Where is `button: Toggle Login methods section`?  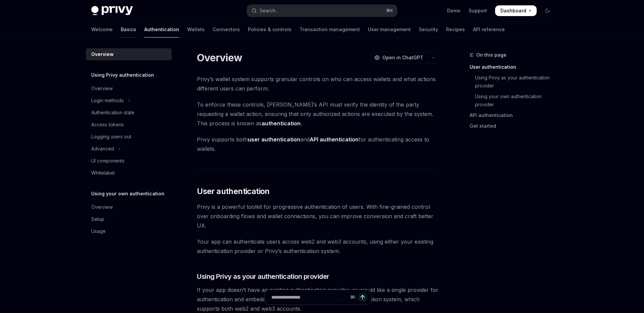 button: Toggle Login methods section is located at coordinates (129, 101).